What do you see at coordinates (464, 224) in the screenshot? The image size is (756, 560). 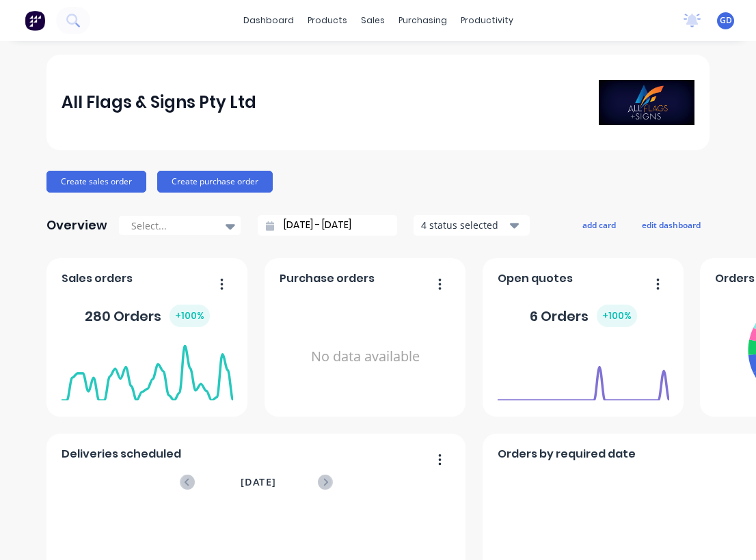 I see `div: 4 status selected` at bounding box center [464, 224].